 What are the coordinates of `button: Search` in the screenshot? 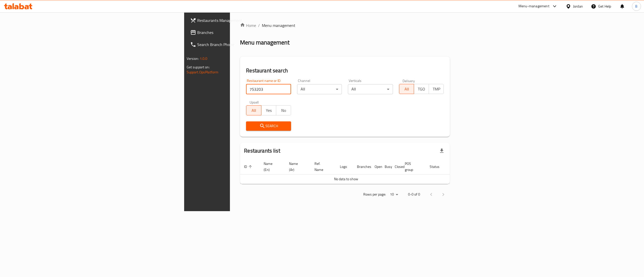 It's located at (269, 126).